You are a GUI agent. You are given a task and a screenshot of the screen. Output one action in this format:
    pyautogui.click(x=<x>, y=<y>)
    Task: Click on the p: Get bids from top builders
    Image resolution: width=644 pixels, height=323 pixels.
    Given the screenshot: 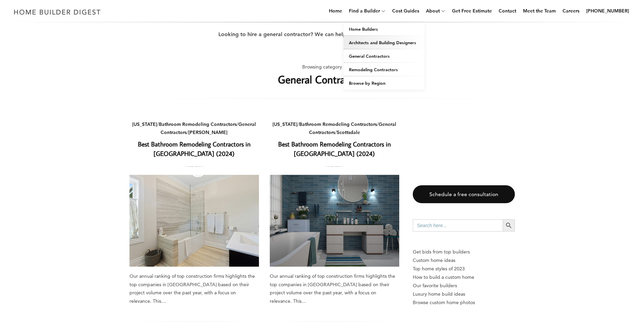 What is the action you would take?
    pyautogui.click(x=464, y=252)
    